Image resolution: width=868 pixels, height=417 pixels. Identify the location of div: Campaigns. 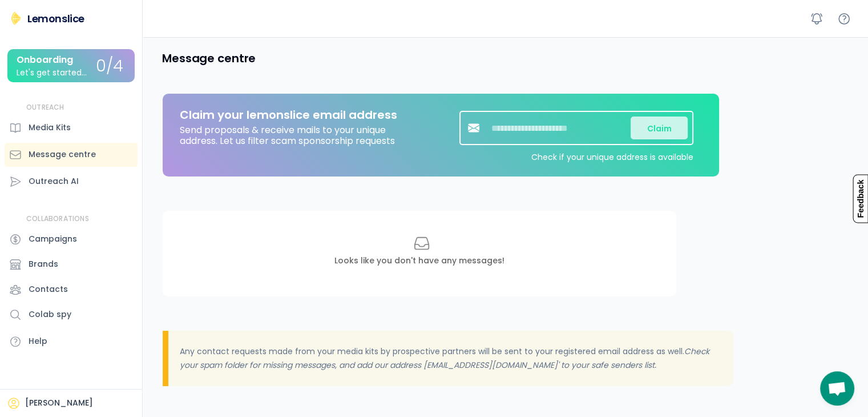
(53, 239).